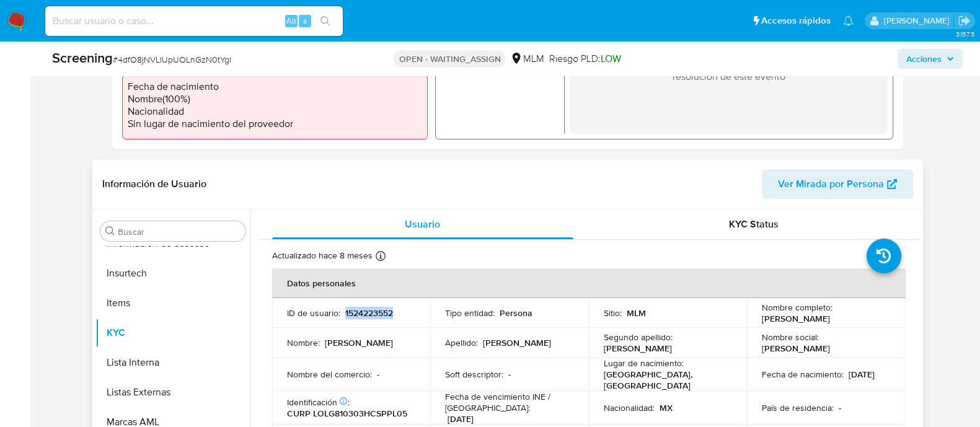  What do you see at coordinates (629, 407) in the screenshot?
I see `p: Nacionalidad :` at bounding box center [629, 407].